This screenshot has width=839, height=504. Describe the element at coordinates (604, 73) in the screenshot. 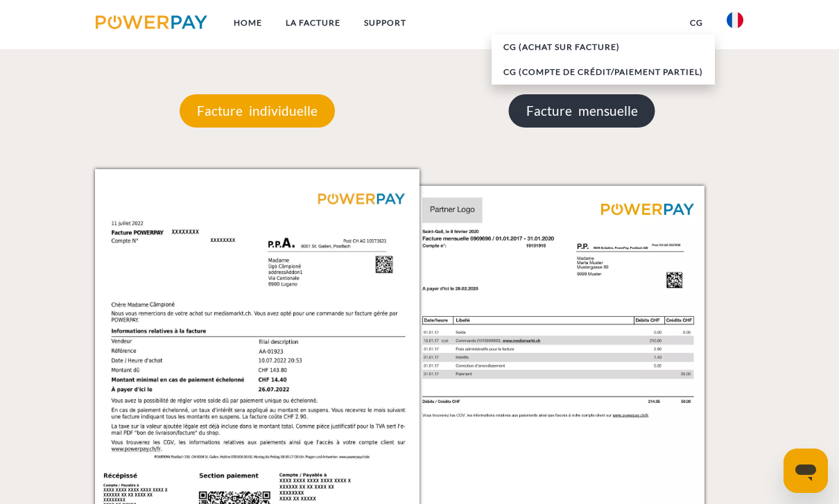

I see `a: CG (Compte de crédit/paiement partiel)` at that location.